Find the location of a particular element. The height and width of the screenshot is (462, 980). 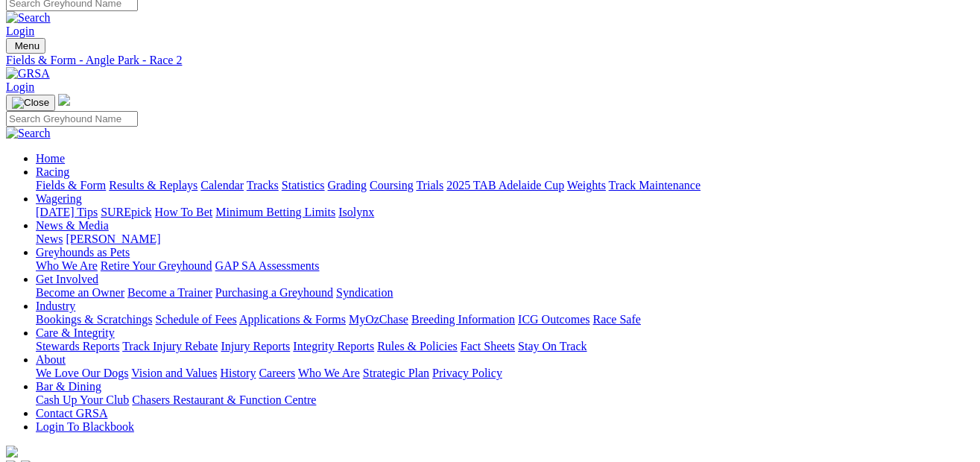

div: Care & Integrity is located at coordinates (505, 347).